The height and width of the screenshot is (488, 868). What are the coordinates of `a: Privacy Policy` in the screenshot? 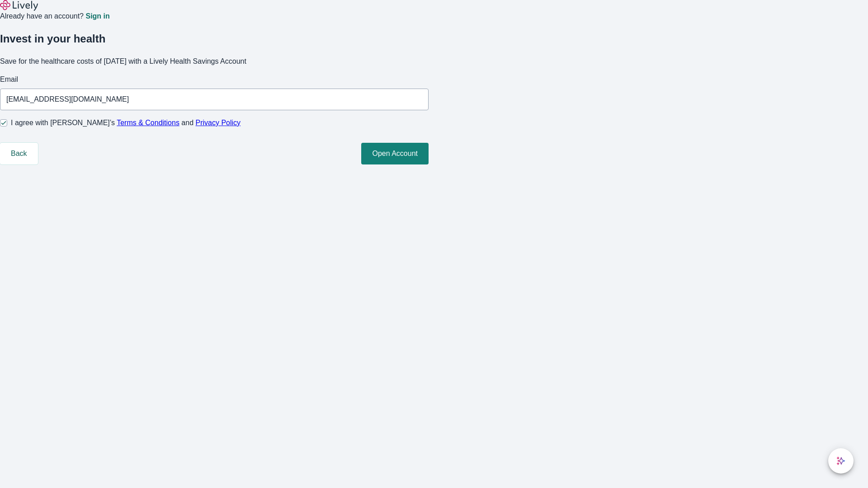 It's located at (219, 122).